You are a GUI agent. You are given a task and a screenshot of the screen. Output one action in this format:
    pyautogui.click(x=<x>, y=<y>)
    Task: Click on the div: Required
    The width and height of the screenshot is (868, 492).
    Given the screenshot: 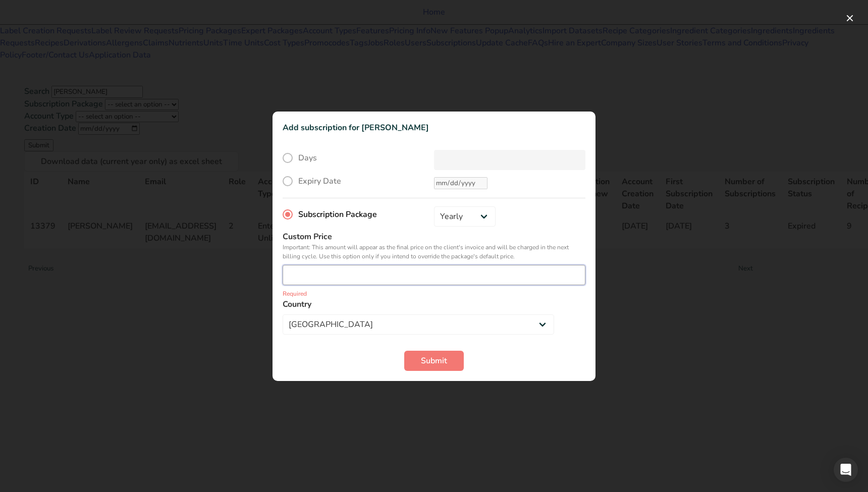 What is the action you would take?
    pyautogui.click(x=434, y=294)
    